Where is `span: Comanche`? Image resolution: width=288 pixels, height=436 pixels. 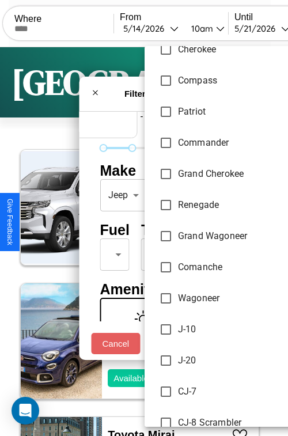 span: Comanche is located at coordinates (233, 267).